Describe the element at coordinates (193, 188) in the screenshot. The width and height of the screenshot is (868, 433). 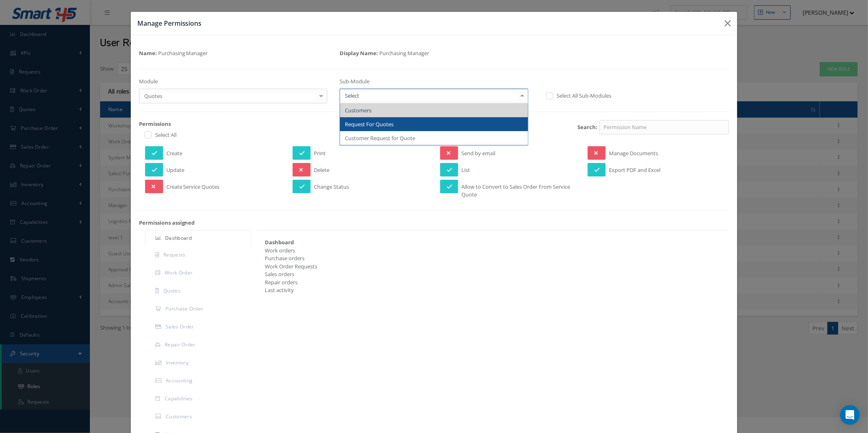
I see `span: Create Service Quotes` at that location.